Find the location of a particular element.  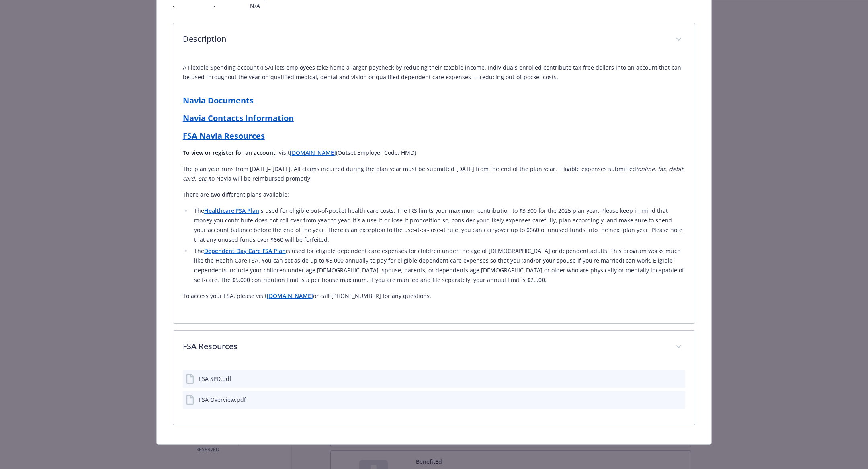

p: FSA Resources is located at coordinates (424, 346).